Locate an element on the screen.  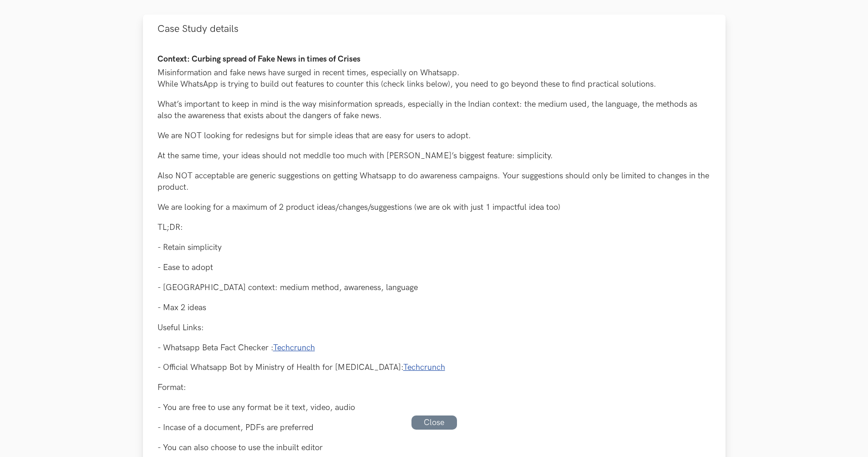
button: Case Study details is located at coordinates (434, 28).